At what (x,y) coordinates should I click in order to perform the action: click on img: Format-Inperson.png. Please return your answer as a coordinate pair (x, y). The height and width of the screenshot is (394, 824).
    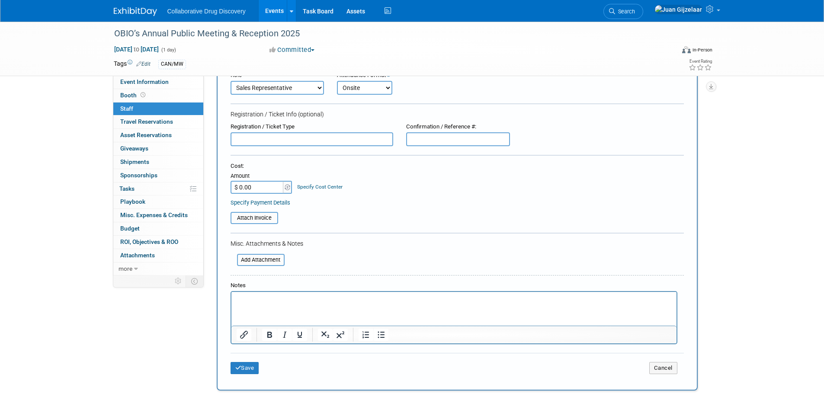
    Looking at the image, I should click on (686, 50).